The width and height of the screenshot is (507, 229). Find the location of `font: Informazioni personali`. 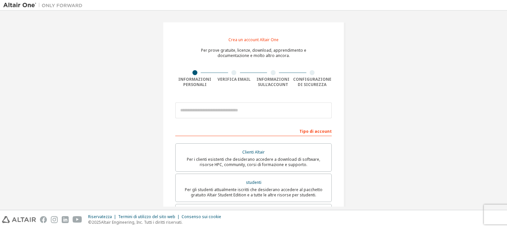

font: Informazioni personali is located at coordinates (195, 82).